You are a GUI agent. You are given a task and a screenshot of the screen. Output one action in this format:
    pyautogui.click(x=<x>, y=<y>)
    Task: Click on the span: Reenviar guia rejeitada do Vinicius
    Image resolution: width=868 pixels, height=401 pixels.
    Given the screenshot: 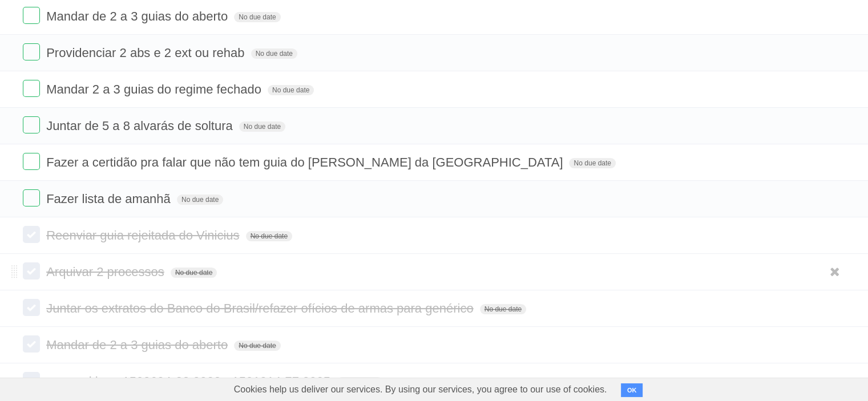 What is the action you would take?
    pyautogui.click(x=144, y=235)
    